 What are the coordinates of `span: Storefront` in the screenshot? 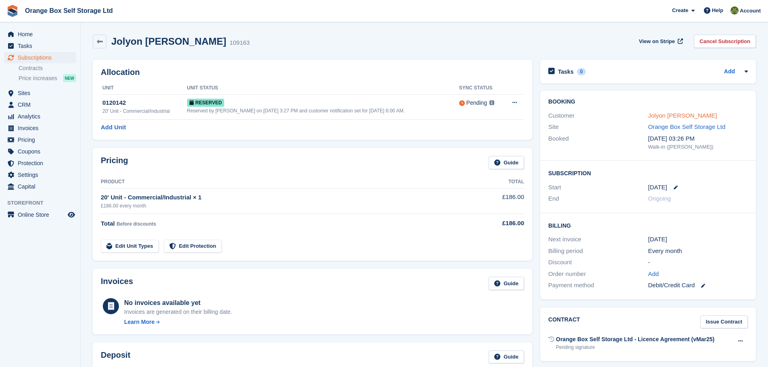 It's located at (44, 203).